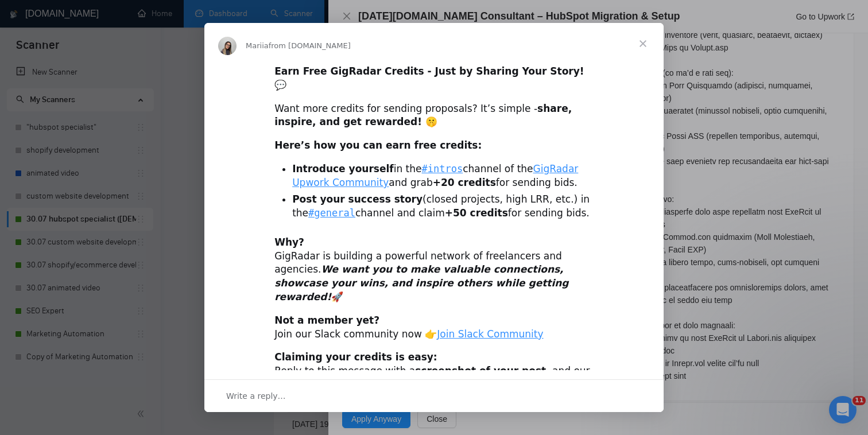 This screenshot has height=435, width=868. I want to click on span: Help, so click(201, 362).